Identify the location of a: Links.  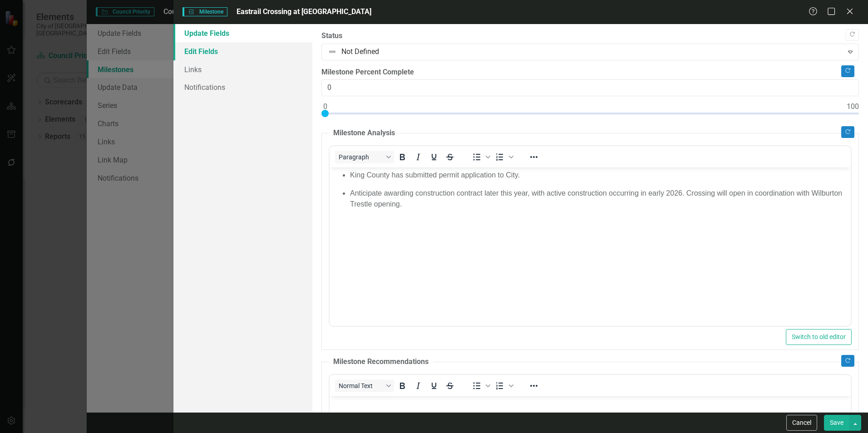
(243, 69).